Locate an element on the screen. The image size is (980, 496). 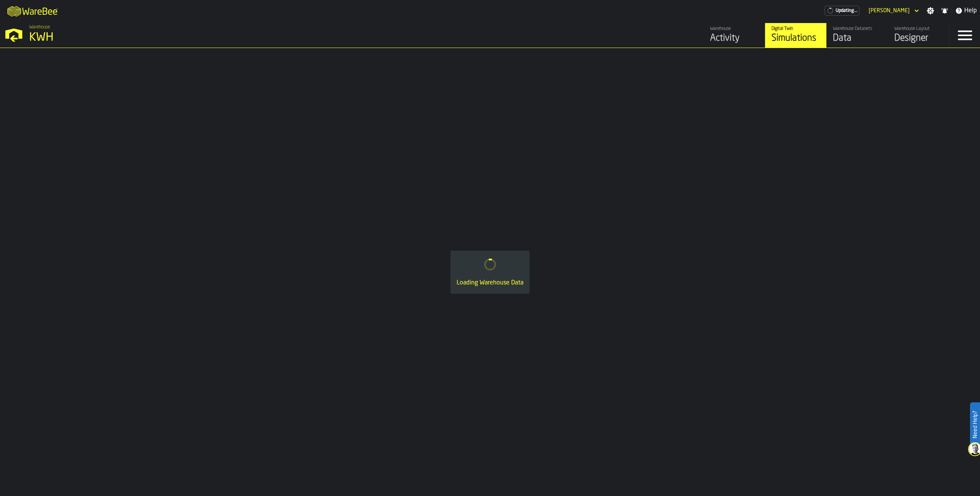
span: Updating... is located at coordinates (846, 11).